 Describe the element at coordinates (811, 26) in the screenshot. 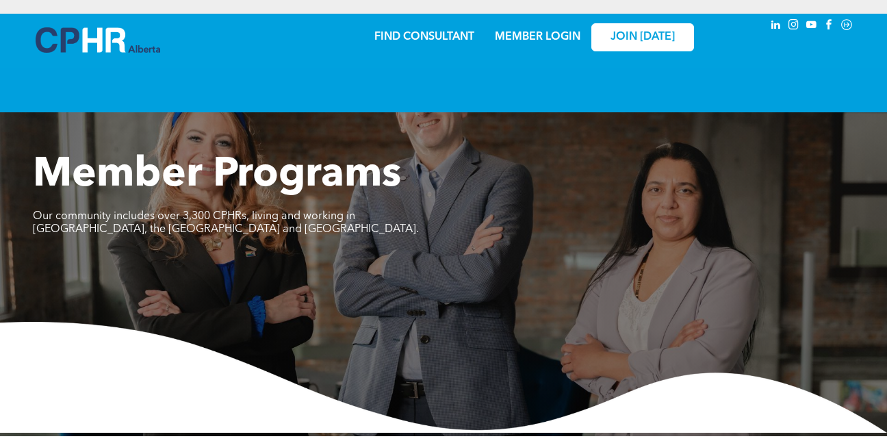

I see `a: youtube` at that location.